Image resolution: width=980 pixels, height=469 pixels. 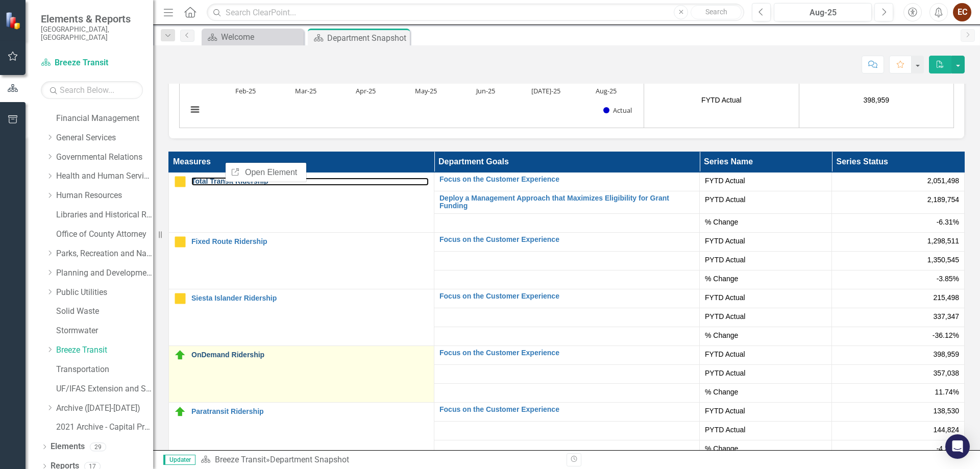 What do you see at coordinates (105, 273) in the screenshot?
I see `a: Planning and Development Services` at bounding box center [105, 273].